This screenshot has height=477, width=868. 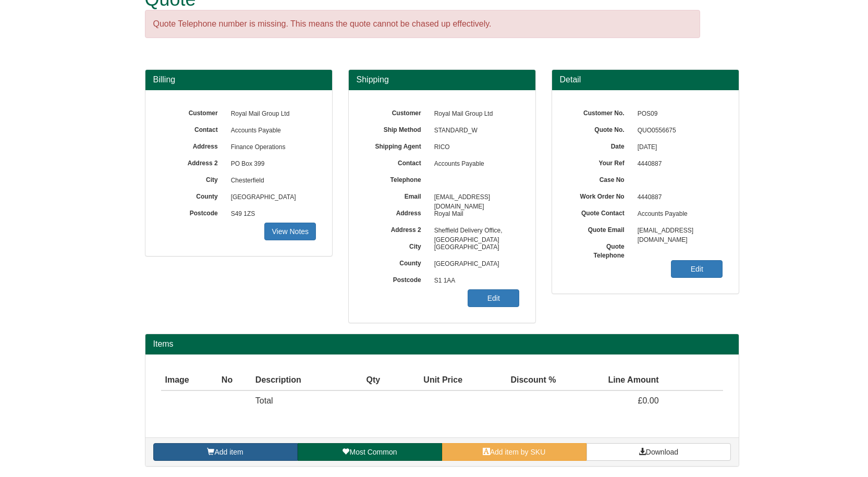 I want to click on span: PO Box 399, so click(x=271, y=164).